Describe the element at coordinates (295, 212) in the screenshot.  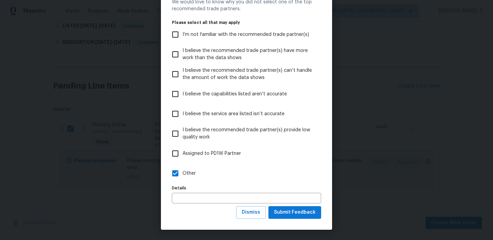
I see `span: Submit Feedback` at that location.